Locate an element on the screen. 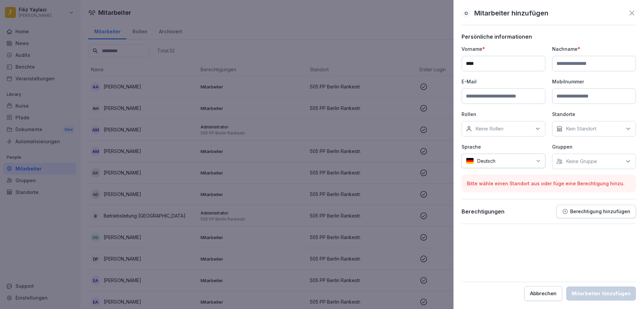 This screenshot has height=309, width=644. p: Nachname is located at coordinates (594, 49).